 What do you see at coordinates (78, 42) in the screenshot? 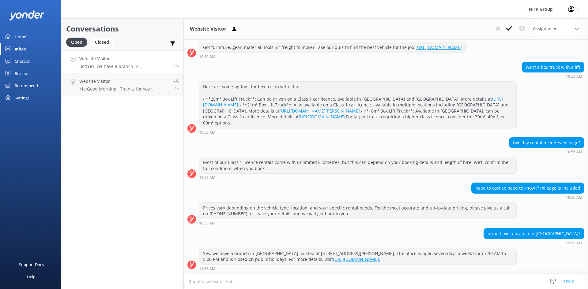
I see `a: Open` at bounding box center [78, 42].